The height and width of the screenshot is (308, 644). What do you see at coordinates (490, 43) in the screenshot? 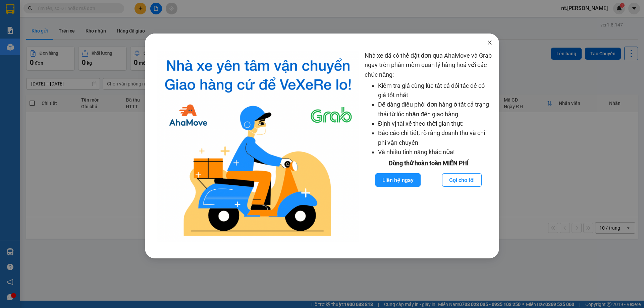
I see `span: close` at bounding box center [490, 43].